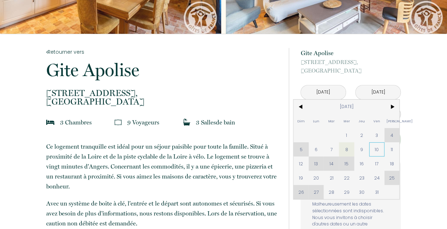 This screenshot has height=229, width=447. Describe the element at coordinates (118, 122) in the screenshot. I see `img: guests` at that location.